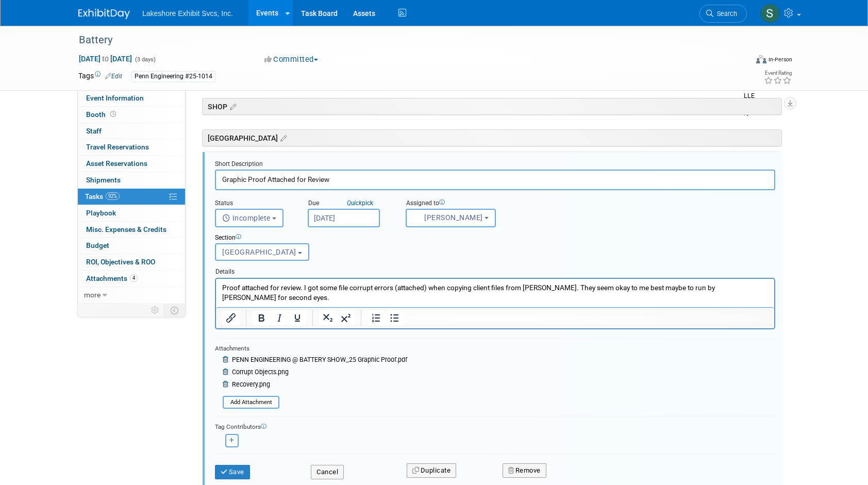 Image resolution: width=868 pixels, height=485 pixels. What do you see at coordinates (105, 14) in the screenshot?
I see `img: ExhibitDay` at bounding box center [105, 14].